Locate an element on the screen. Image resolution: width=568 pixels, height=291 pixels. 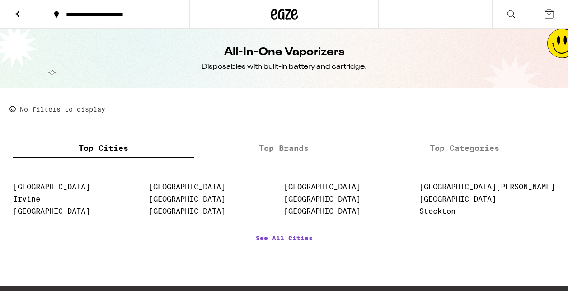
p: No filters to display is located at coordinates (62, 109).